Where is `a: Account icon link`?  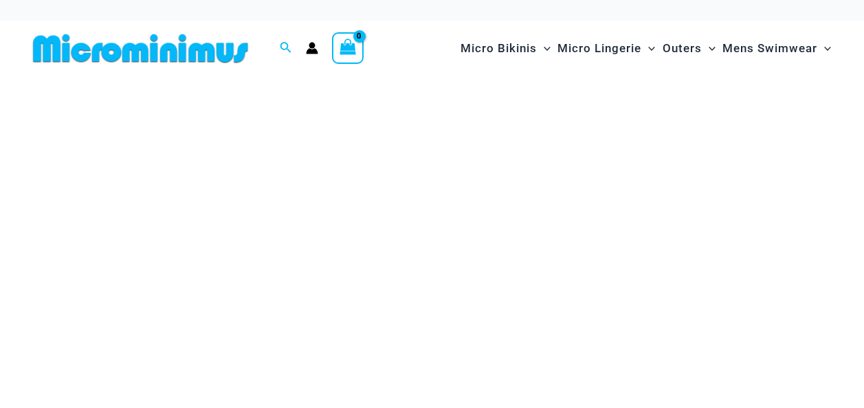
a: Account icon link is located at coordinates (312, 48).